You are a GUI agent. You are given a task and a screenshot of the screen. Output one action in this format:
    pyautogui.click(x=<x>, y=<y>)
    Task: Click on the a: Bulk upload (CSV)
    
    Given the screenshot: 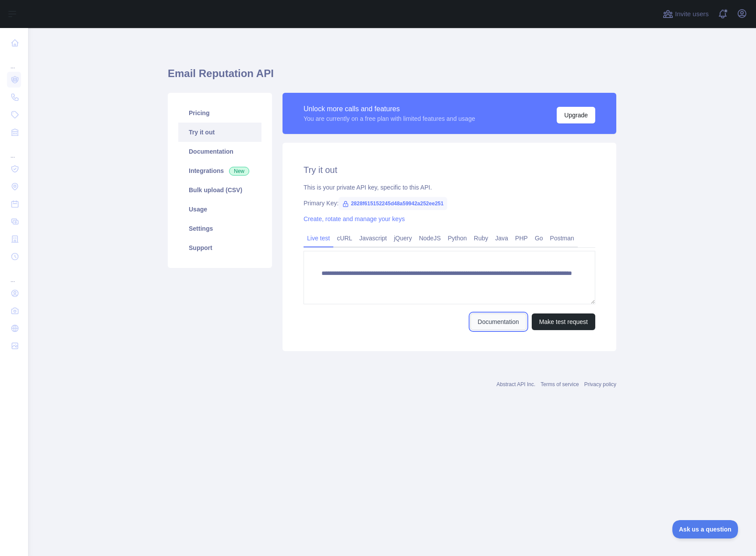 What is the action you would take?
    pyautogui.click(x=220, y=190)
    